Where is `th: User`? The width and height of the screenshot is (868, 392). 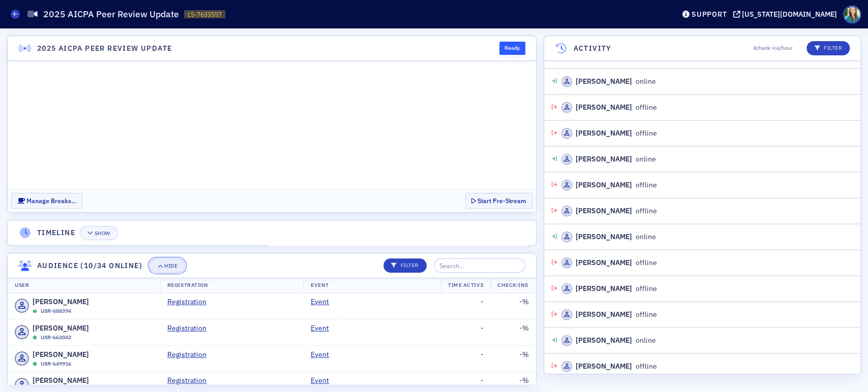
th: User is located at coordinates (84, 286).